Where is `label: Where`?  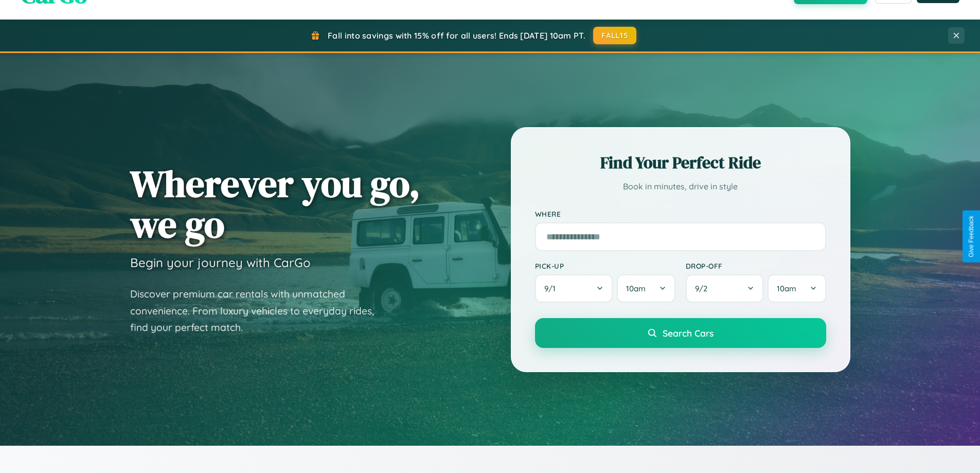
label: Where is located at coordinates (680, 214).